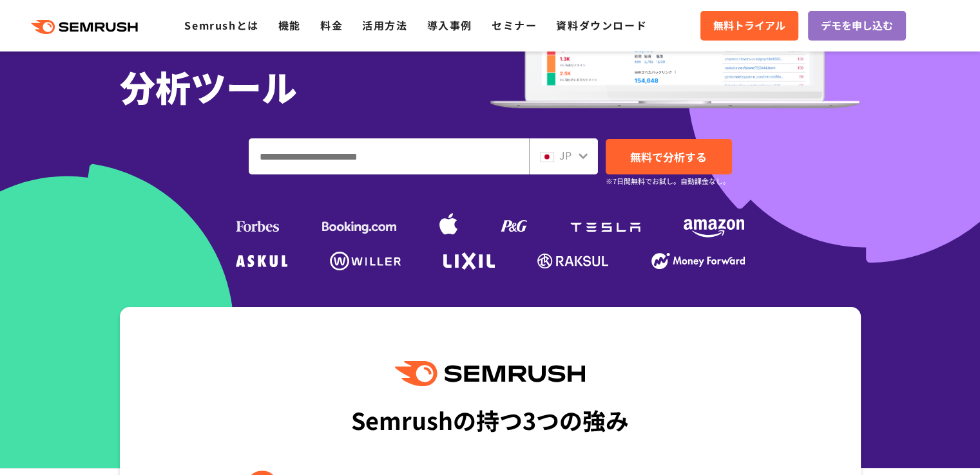  Describe the element at coordinates (668, 156) in the screenshot. I see `span: 無料で分析する` at that location.